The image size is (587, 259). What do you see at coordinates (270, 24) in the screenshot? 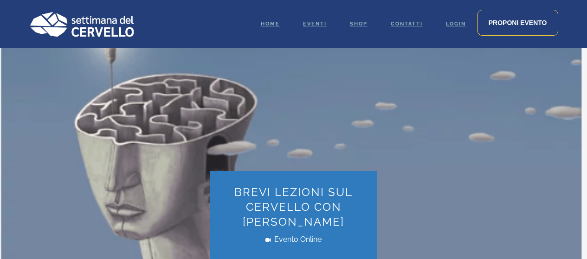
I see `span: Home` at bounding box center [270, 24].